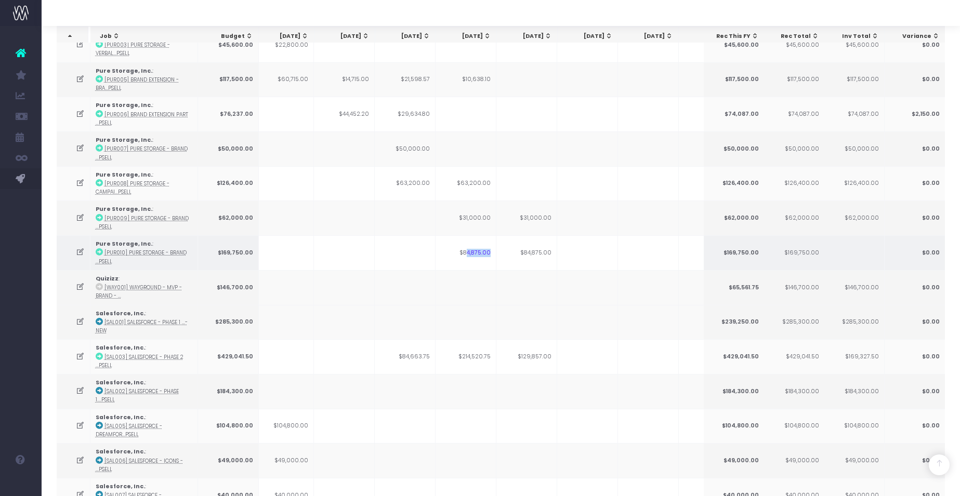 This screenshot has height=496, width=960. What do you see at coordinates (527, 36) in the screenshot?
I see `th: Oct 25: activate to sort column ascending` at bounding box center [527, 36].